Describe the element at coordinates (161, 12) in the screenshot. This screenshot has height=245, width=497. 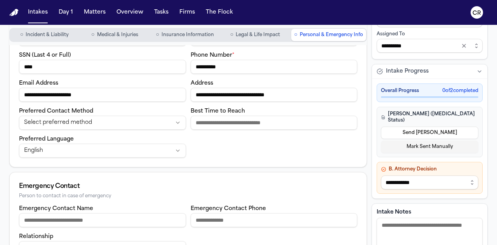
I see `button: Tasks` at that location.